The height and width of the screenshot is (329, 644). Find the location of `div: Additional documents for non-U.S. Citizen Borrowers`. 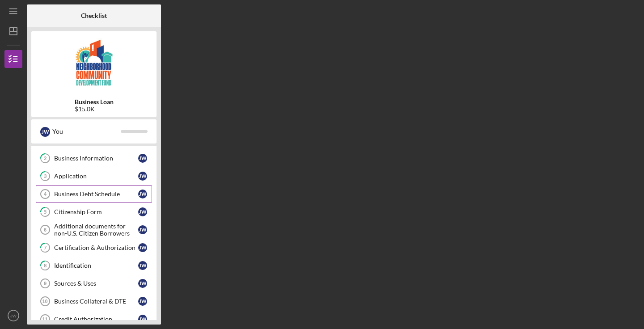

div: Additional documents for non-U.S. Citizen Borrowers is located at coordinates (96, 230).